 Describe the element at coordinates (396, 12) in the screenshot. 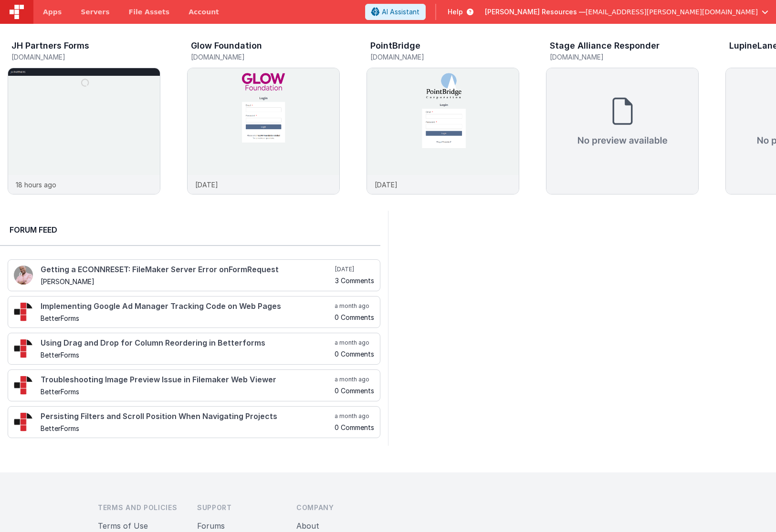

I see `button: AI Assistant` at that location.